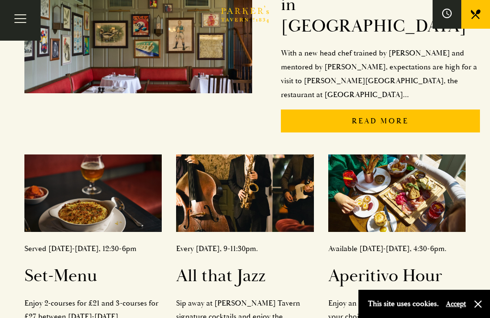 This screenshot has width=490, height=318. What do you see at coordinates (456, 304) in the screenshot?
I see `button: Accept` at bounding box center [456, 304].